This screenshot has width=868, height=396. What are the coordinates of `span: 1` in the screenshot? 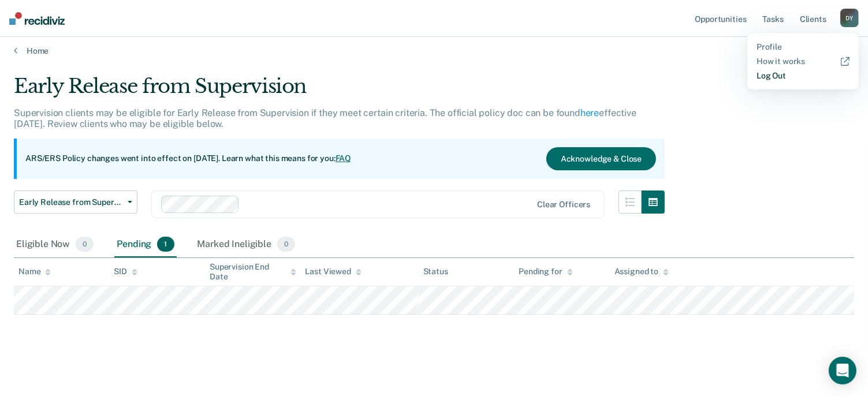 It's located at (165, 245).